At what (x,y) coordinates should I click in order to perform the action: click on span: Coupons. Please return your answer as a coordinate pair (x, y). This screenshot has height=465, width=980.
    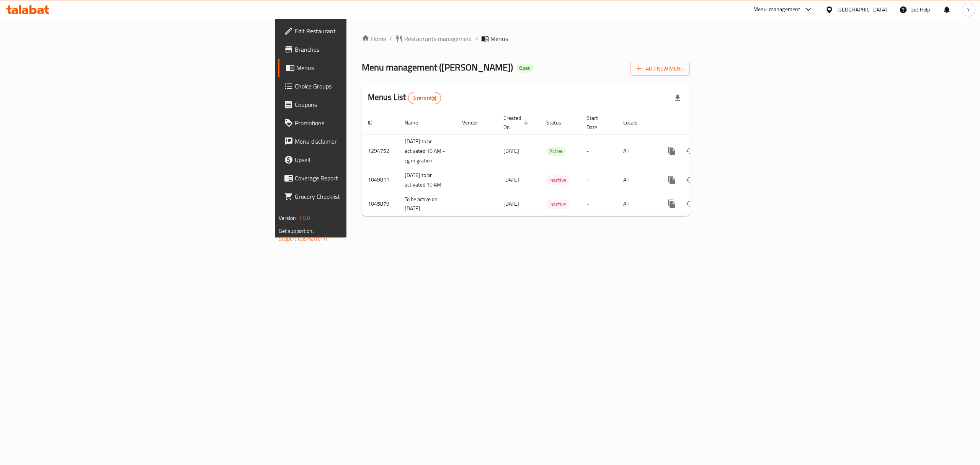
    Looking at the image, I should click on (363, 105).